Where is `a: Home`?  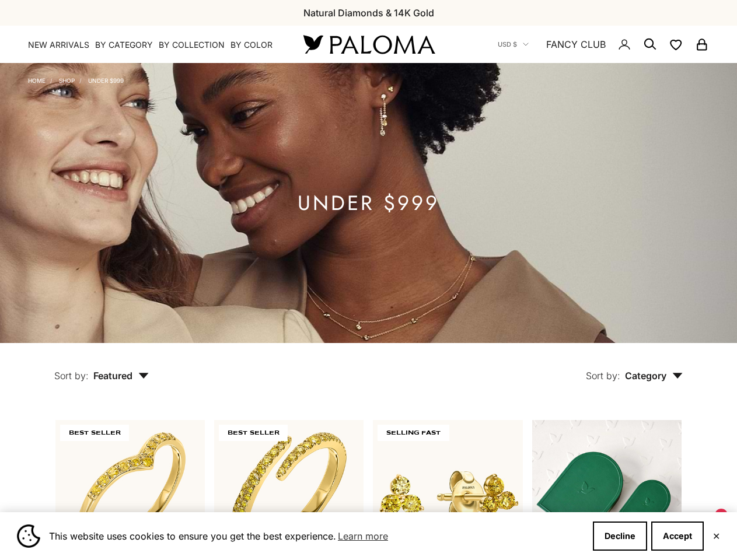 a: Home is located at coordinates (37, 80).